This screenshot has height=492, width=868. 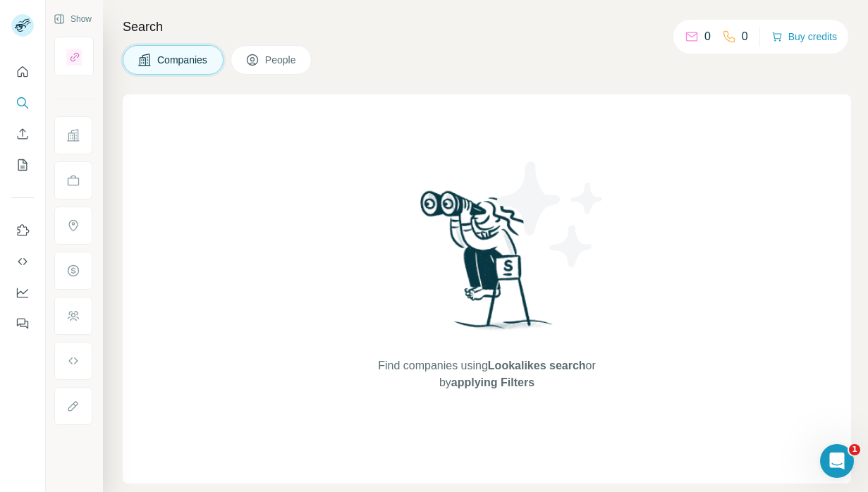 I want to click on span: Companies, so click(x=182, y=60).